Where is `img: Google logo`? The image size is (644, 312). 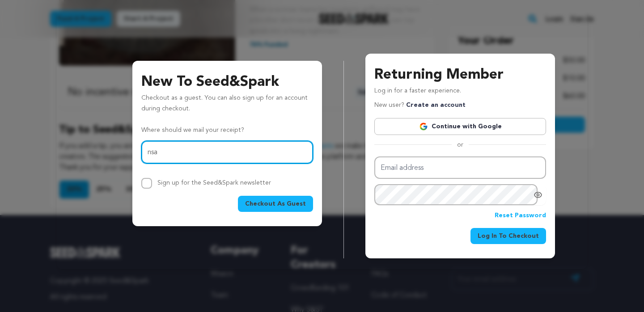 img: Google logo is located at coordinates (423, 127).